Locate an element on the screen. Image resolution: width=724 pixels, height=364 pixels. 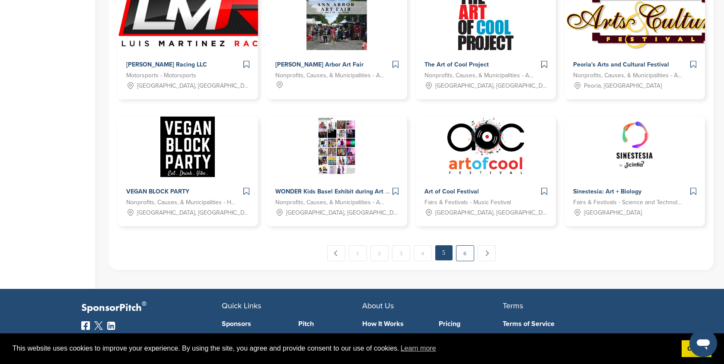
a: ← Previous is located at coordinates (336, 253).